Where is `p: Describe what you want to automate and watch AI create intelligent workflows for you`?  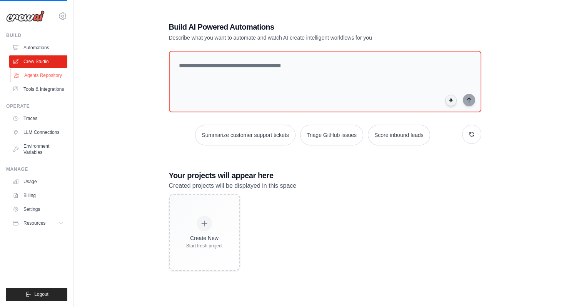
p: Describe what you want to automate and watch AI create intelligent workflows for you is located at coordinates (298, 38).